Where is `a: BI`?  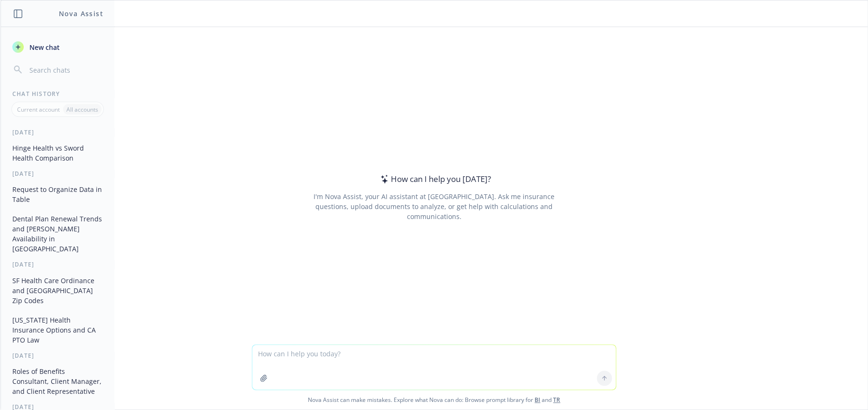
a: BI is located at coordinates (537, 399).